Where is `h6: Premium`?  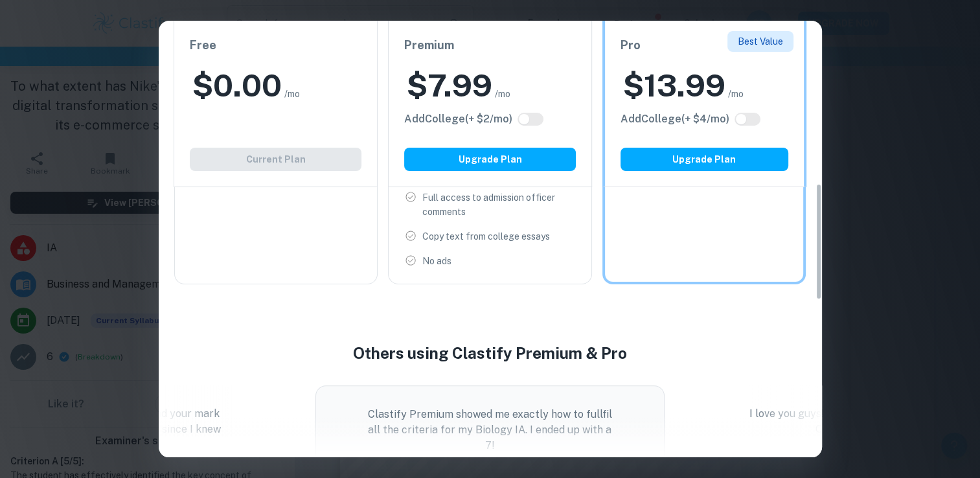
h6: Premium is located at coordinates (490, 46).